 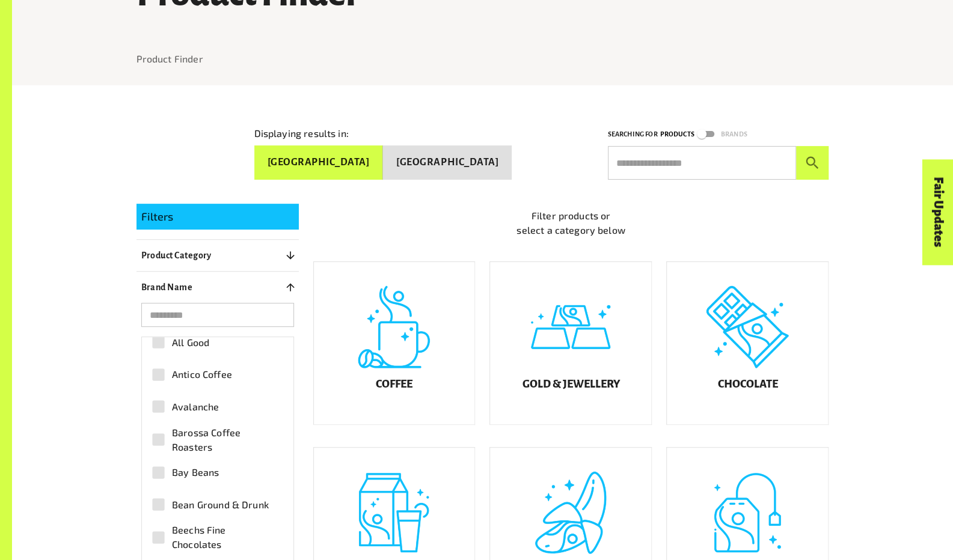 What do you see at coordinates (735, 134) in the screenshot?
I see `p: Brands` at bounding box center [735, 134].